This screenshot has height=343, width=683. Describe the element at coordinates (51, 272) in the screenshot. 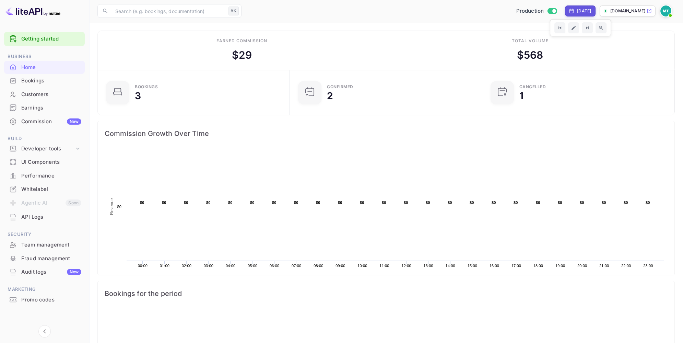

I see `div: Audit logs` at that location.